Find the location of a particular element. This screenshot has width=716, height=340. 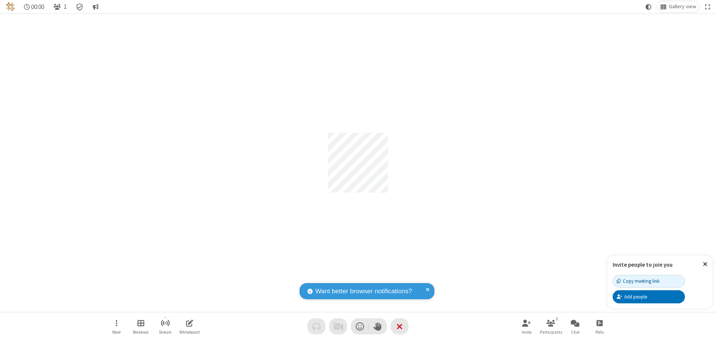

button: Copy meeting link is located at coordinates (648, 282).